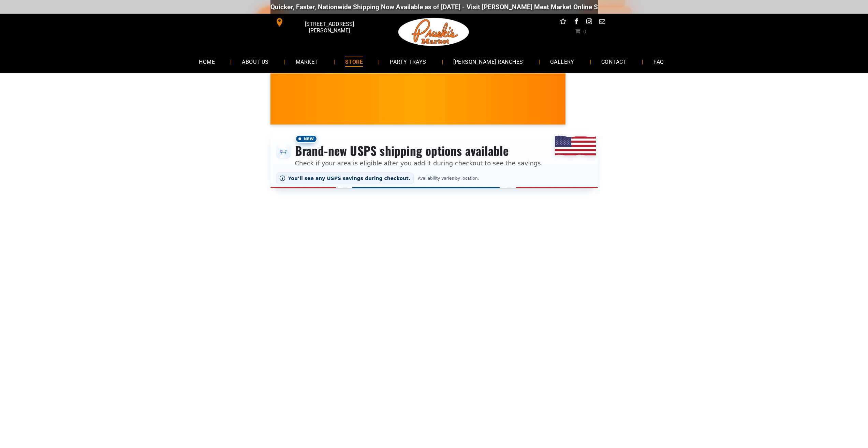  What do you see at coordinates (576, 22) in the screenshot?
I see `a: facebook` at bounding box center [576, 22].